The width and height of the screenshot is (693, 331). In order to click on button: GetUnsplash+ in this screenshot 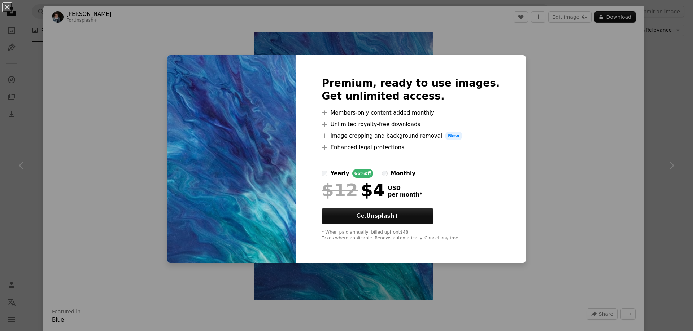, I will do `click(378, 216)`.